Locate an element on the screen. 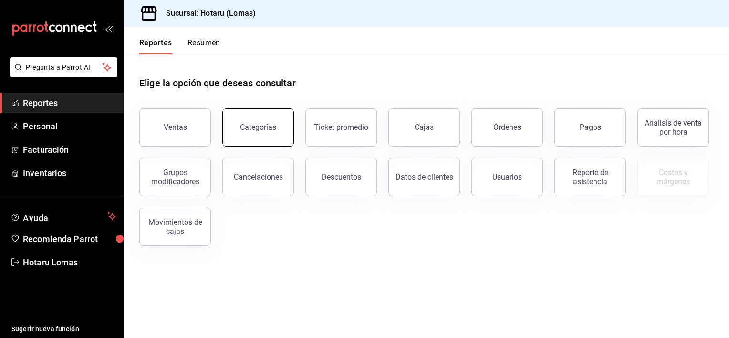 This screenshot has width=729, height=338. div: Análisis de venta por hora is located at coordinates (673, 127).